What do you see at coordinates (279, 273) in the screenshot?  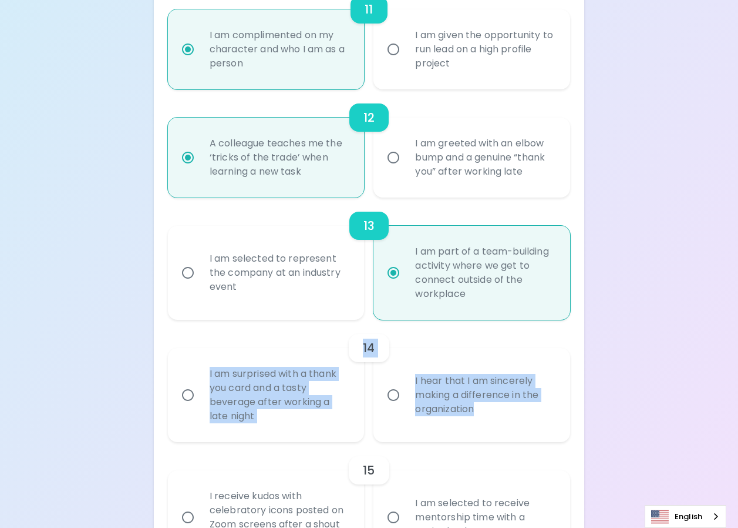 I see `div: I am selected to represent the company at an industry event` at bounding box center [279, 273].